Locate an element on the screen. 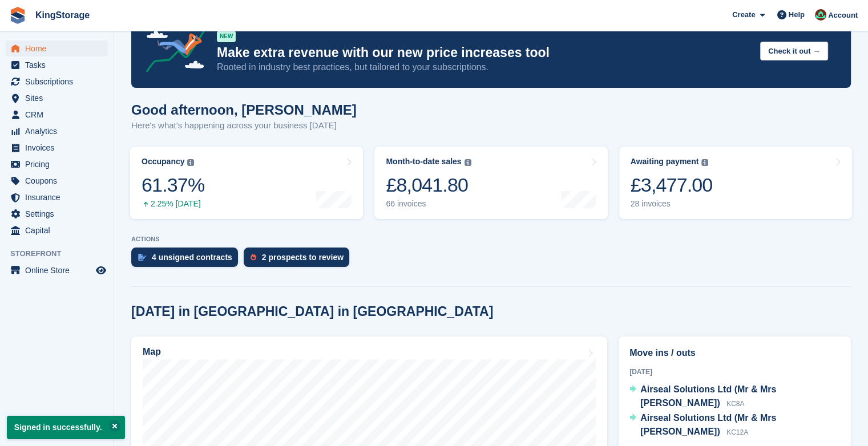  div: £3,477.00 is located at coordinates (671, 185).